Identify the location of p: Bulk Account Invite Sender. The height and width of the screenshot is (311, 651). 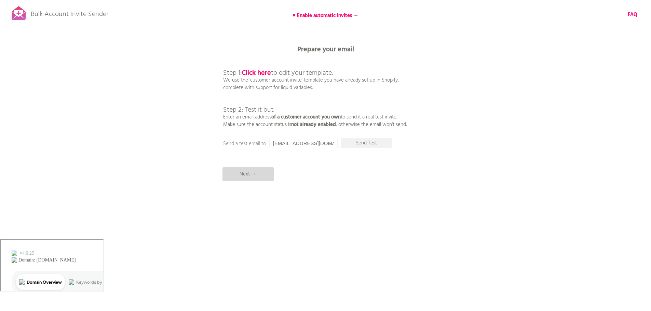
(69, 13).